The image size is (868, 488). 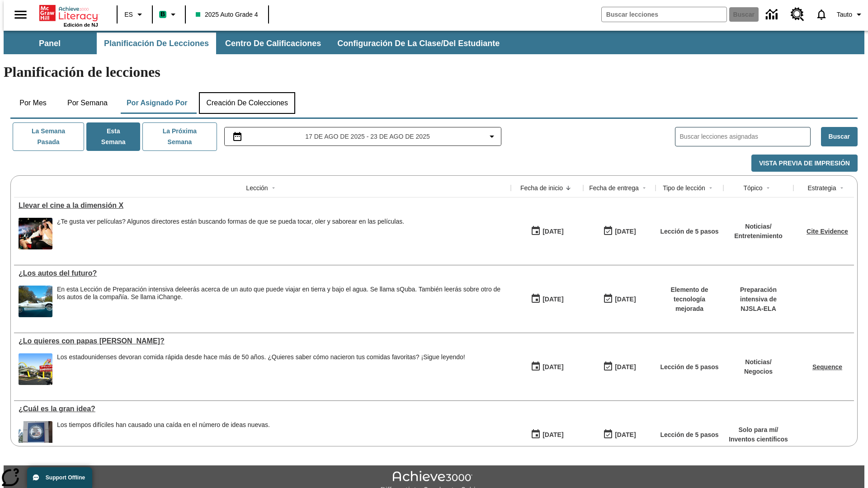 I want to click on p: Negocios, so click(x=758, y=372).